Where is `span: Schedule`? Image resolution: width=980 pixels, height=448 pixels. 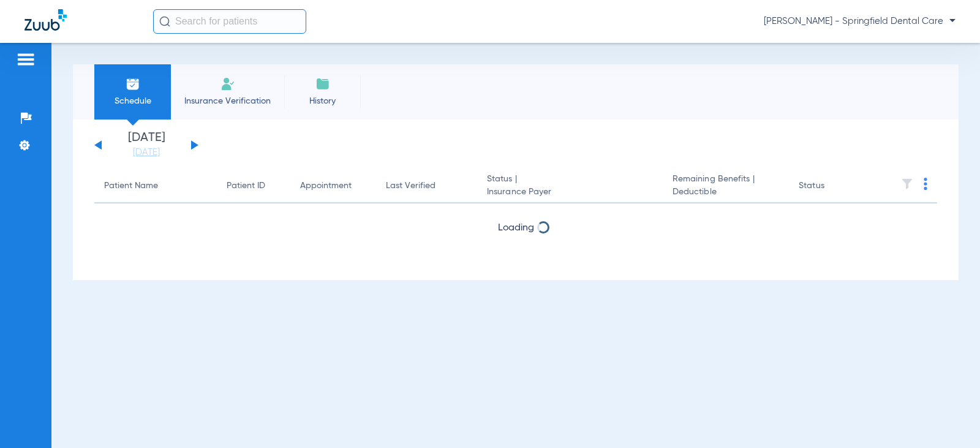
span: Schedule is located at coordinates (132, 101).